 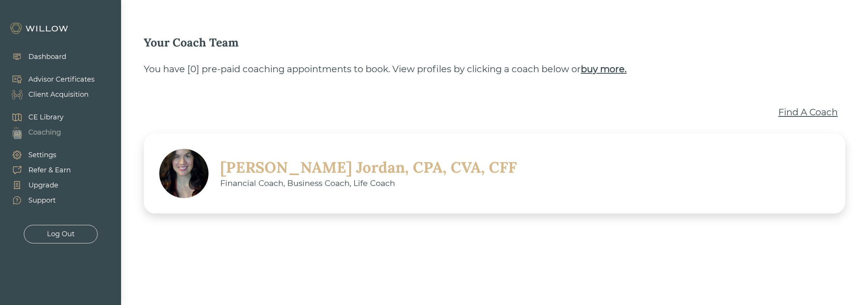 I want to click on a: Advisor Certificates, so click(x=49, y=79).